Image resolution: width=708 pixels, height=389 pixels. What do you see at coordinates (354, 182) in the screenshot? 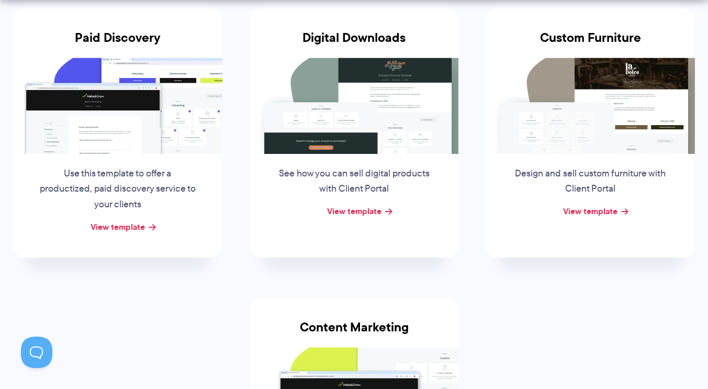
I see `p: See how you can sell digital products with Client Portal` at bounding box center [354, 182].